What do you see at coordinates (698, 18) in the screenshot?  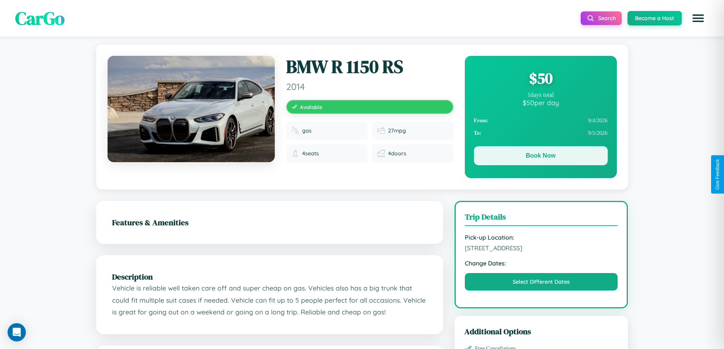 I see `button: Open menu` at bounding box center [698, 18].